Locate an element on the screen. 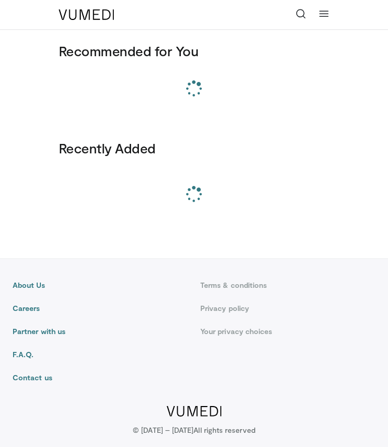 The height and width of the screenshot is (447, 388). a: Terms & conditions is located at coordinates (288, 285).